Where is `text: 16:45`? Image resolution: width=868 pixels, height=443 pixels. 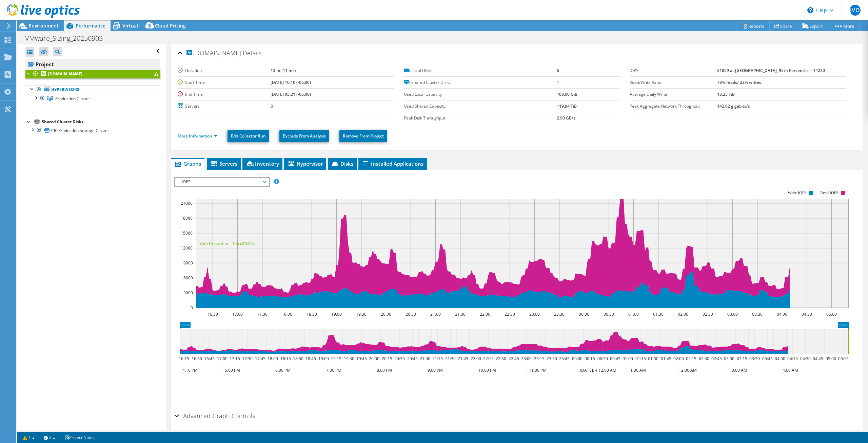 text: 16:45 is located at coordinates (209, 358).